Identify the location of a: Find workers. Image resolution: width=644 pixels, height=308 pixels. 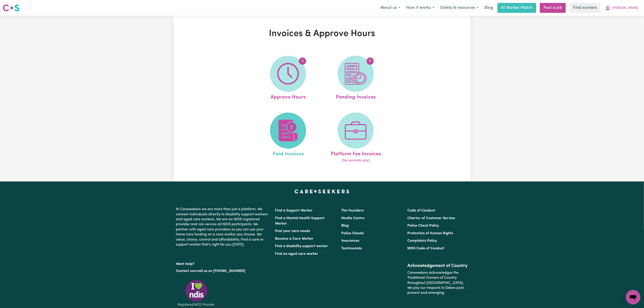
(585, 8).